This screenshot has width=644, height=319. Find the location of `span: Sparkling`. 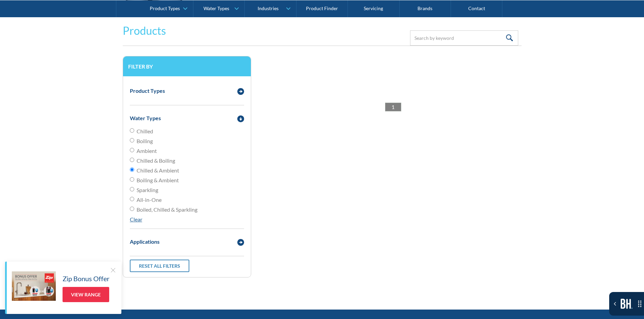

span: Sparkling is located at coordinates (148, 190).